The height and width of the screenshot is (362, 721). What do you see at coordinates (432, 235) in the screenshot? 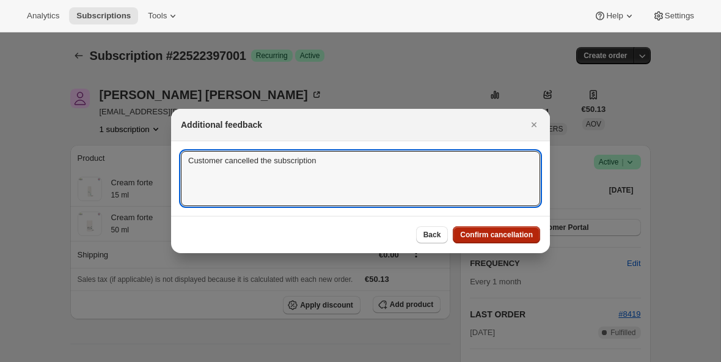
I see `button: Back` at bounding box center [432, 235].